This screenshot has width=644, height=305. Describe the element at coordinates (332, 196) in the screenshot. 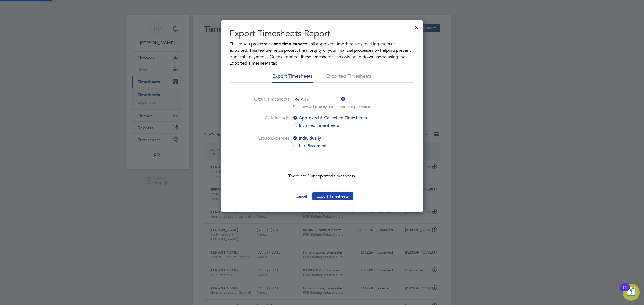

I see `button: Export Timesheets` at that location.